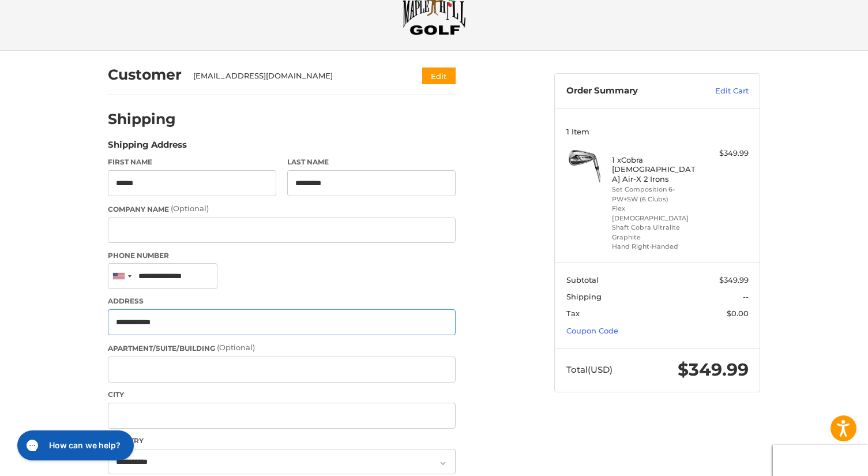 The height and width of the screenshot is (476, 868). Describe the element at coordinates (656, 194) in the screenshot. I see `li: Set Composition 6-PW+SW (6 Clubs)` at that location.